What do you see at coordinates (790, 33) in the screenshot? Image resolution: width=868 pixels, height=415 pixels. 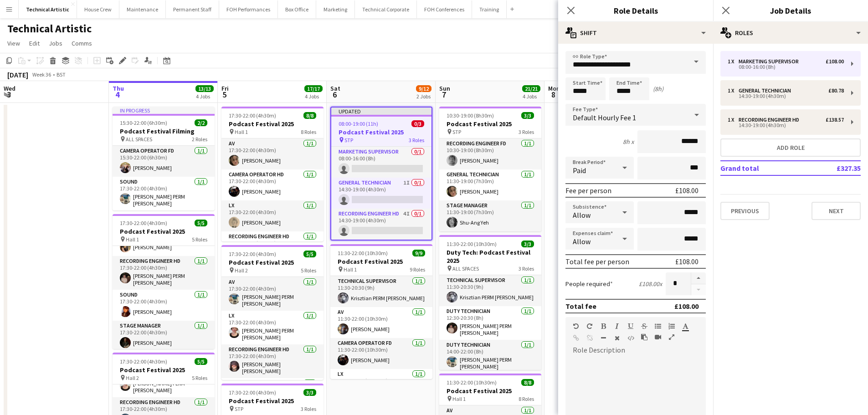 I see `div: Roles` at bounding box center [790, 33].